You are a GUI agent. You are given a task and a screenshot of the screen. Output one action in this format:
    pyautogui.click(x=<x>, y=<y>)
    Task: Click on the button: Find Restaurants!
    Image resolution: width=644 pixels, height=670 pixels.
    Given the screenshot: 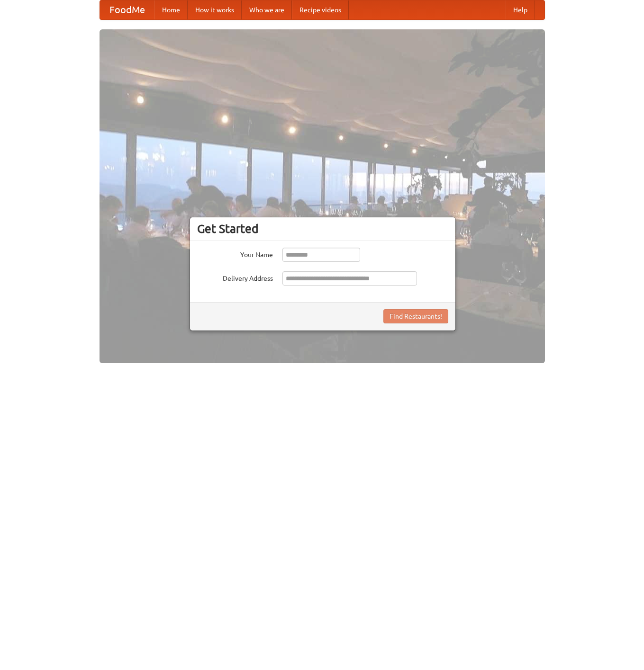 What is the action you would take?
    pyautogui.click(x=415, y=316)
    